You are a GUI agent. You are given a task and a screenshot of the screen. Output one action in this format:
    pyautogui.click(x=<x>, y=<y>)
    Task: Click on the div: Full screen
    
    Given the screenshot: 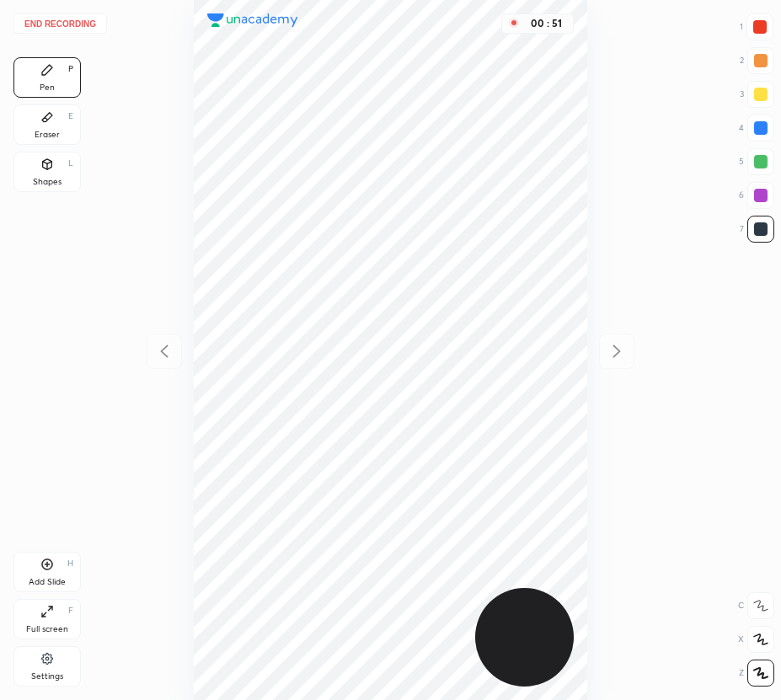 What is the action you would take?
    pyautogui.click(x=47, y=629)
    